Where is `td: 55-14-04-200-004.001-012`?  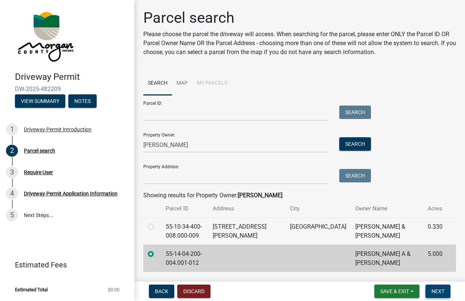
td: 55-14-04-200-004.001-012 is located at coordinates (185, 258).